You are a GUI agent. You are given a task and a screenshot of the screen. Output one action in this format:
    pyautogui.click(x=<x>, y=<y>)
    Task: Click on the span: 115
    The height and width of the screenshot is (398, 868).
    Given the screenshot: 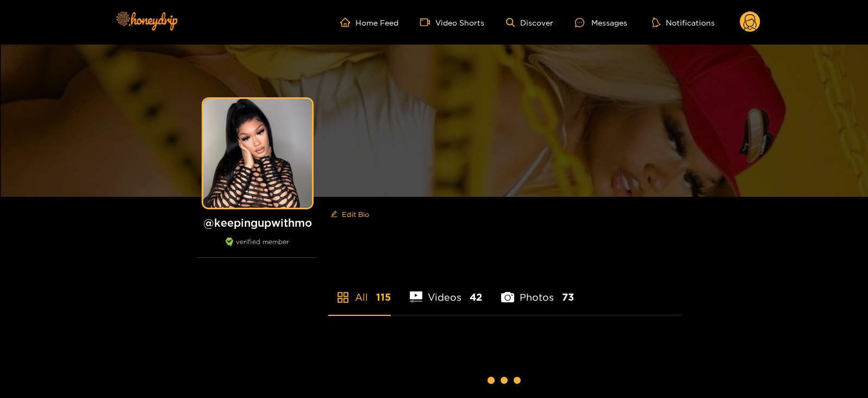 What is the action you would take?
    pyautogui.click(x=384, y=296)
    